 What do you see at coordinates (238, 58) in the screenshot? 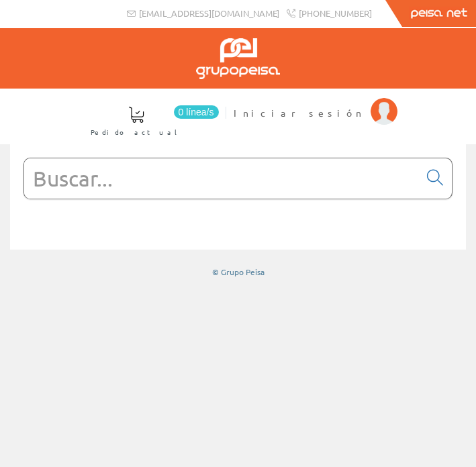
I see `img: Grupo Peisa` at bounding box center [238, 58].